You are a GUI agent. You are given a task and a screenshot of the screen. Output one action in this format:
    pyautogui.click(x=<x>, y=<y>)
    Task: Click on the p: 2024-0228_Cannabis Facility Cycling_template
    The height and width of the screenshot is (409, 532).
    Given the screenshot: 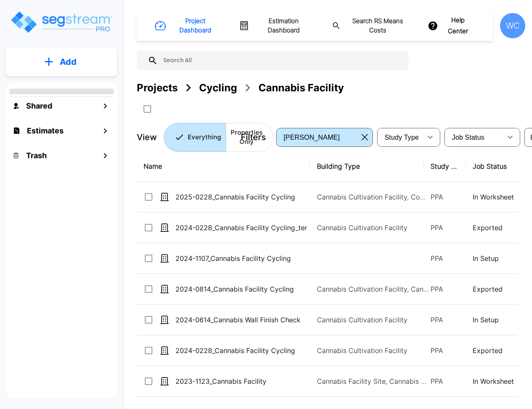 What is the action you would take?
    pyautogui.click(x=241, y=228)
    